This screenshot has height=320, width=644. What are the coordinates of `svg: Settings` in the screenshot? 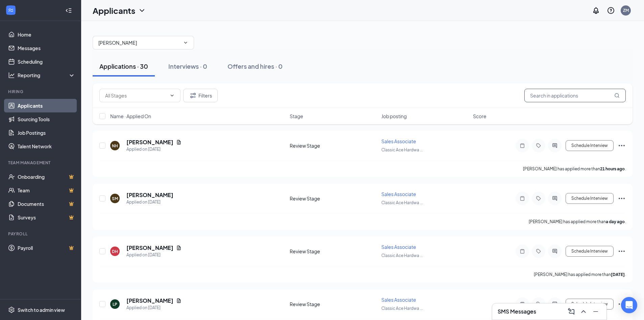 It's located at (12, 310).